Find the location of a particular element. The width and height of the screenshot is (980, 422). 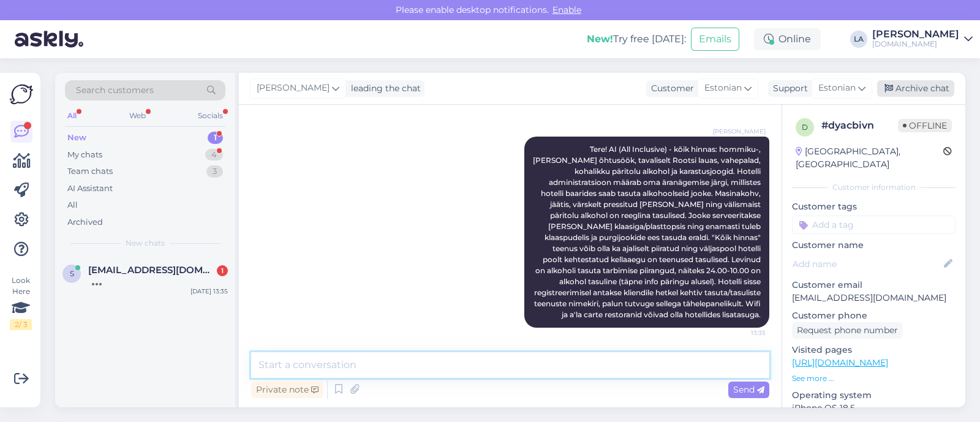

p: Customer email is located at coordinates (873, 285).